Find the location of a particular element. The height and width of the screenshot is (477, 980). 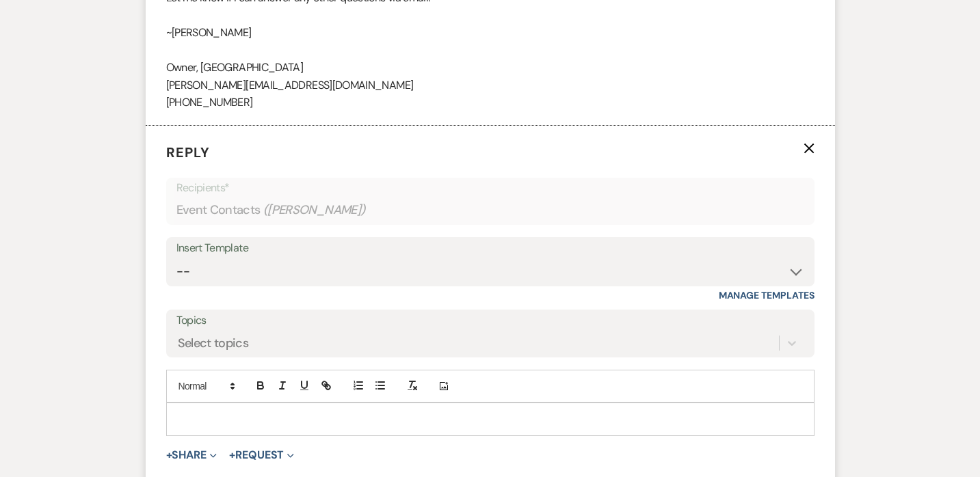

label: Topics is located at coordinates (491, 320).